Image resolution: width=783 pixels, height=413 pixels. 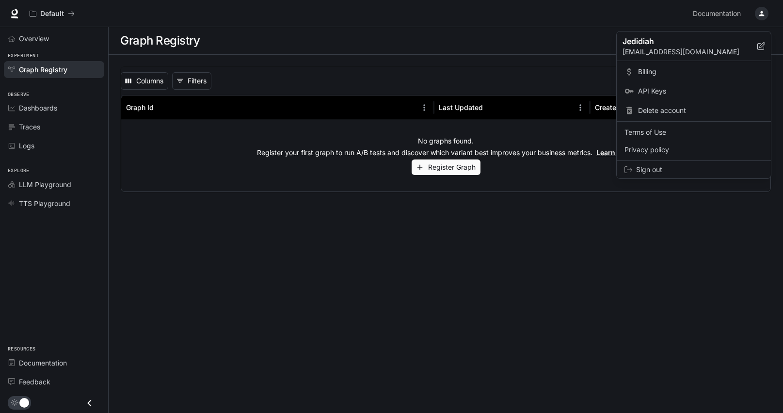 I want to click on a: API Keys, so click(x=694, y=91).